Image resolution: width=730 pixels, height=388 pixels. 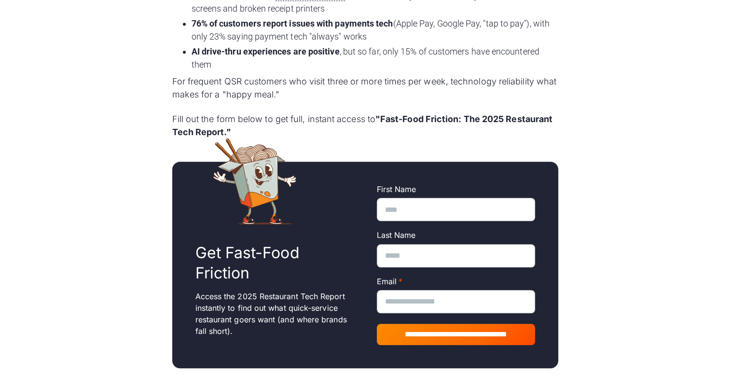 I want to click on h2: Get Fast-Food Friction, so click(x=275, y=262).